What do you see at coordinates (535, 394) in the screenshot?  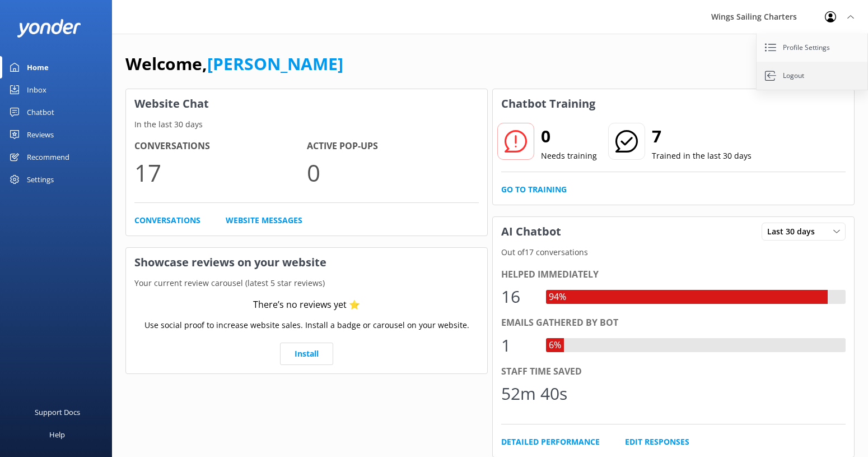 I see `div: 52m 40s` at bounding box center [535, 394].